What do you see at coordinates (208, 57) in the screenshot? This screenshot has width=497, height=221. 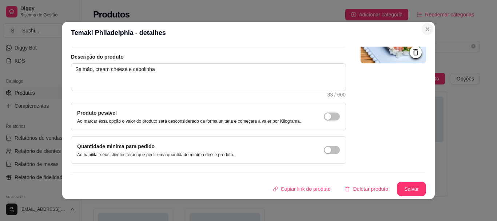 I see `article: Descrição do produto` at bounding box center [208, 57].